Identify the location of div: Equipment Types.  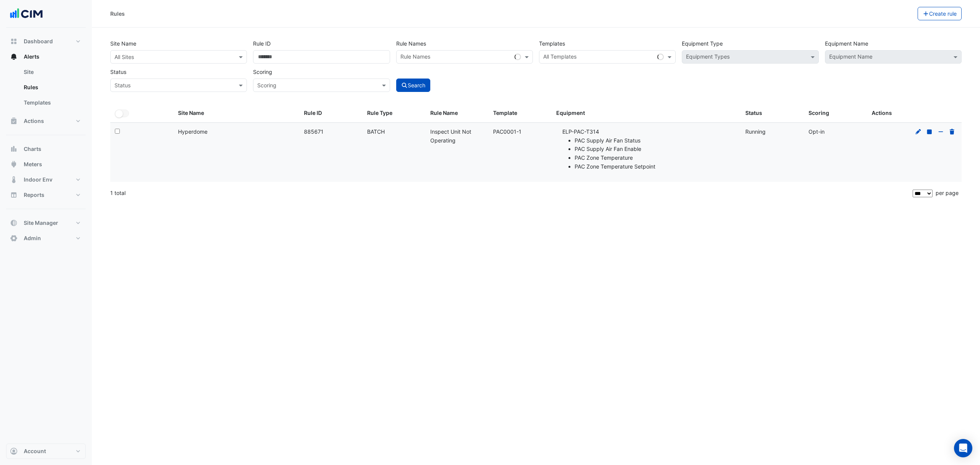
(707, 57).